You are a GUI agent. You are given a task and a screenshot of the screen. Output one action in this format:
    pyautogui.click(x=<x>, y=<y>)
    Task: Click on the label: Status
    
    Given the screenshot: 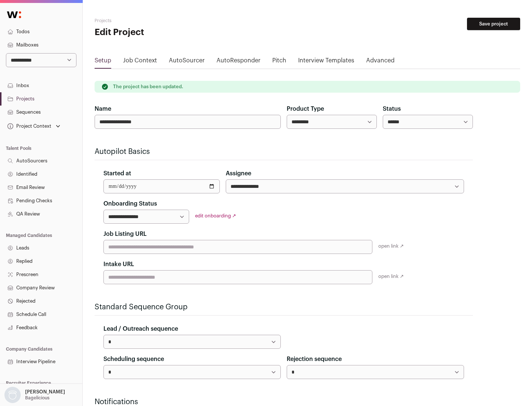 What is the action you would take?
    pyautogui.click(x=392, y=109)
    